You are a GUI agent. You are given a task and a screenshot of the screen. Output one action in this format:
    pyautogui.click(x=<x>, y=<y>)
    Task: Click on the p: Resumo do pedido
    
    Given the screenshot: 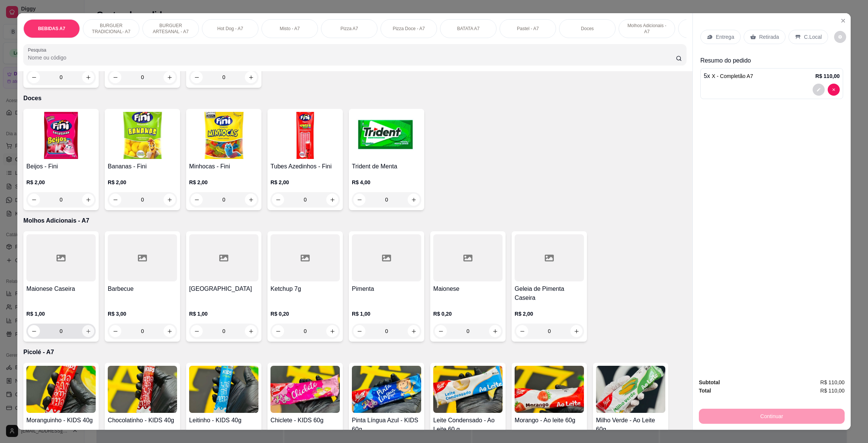 What is the action you would take?
    pyautogui.click(x=772, y=61)
    